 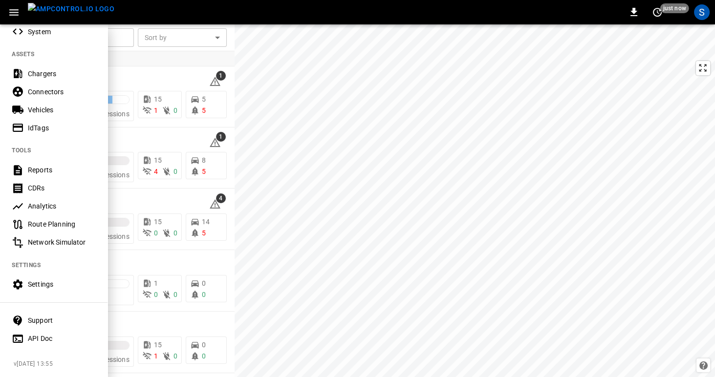 I want to click on div: Vehicles, so click(x=62, y=110).